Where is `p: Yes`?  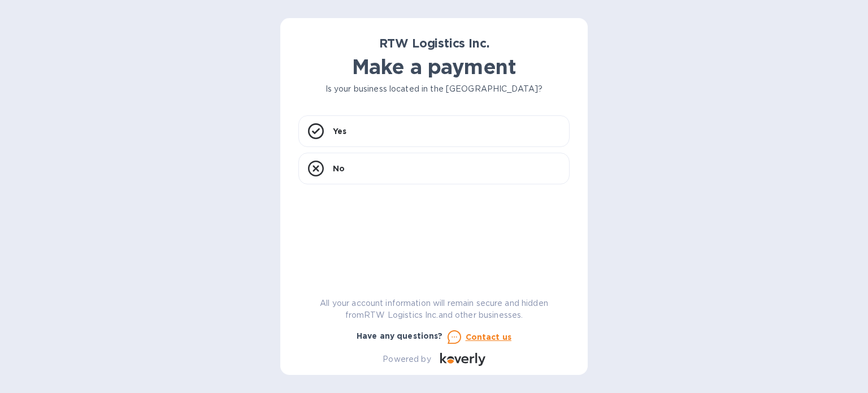 p: Yes is located at coordinates (340, 131).